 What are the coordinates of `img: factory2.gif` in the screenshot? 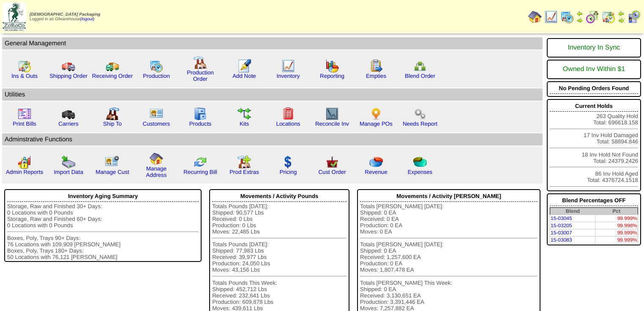 It's located at (113, 114).